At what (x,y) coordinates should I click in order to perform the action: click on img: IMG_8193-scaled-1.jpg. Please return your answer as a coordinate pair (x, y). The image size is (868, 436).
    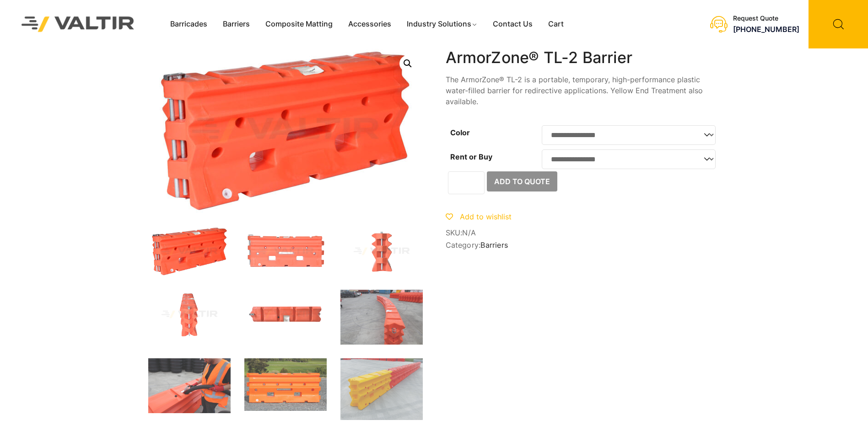
    Looking at the image, I should click on (382, 318).